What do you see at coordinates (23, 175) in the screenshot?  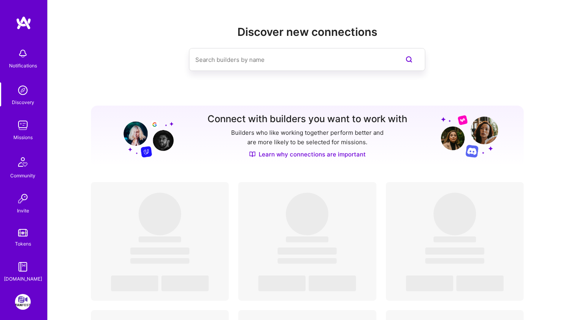 I see `div: Community` at bounding box center [23, 175].